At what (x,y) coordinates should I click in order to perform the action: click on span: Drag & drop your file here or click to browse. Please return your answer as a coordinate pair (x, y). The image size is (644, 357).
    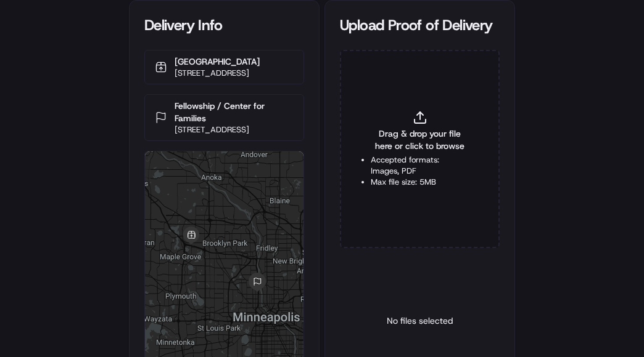
    Looking at the image, I should click on (419, 140).